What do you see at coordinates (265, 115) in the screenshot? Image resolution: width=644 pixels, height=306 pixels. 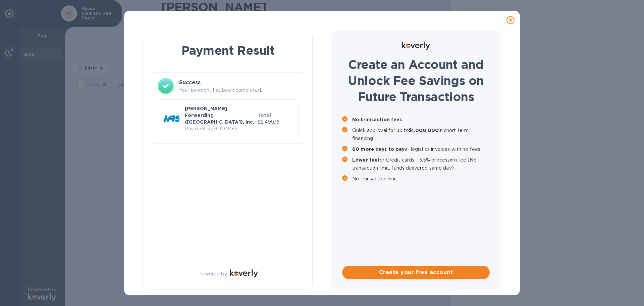 I see `b: Total` at bounding box center [265, 115].